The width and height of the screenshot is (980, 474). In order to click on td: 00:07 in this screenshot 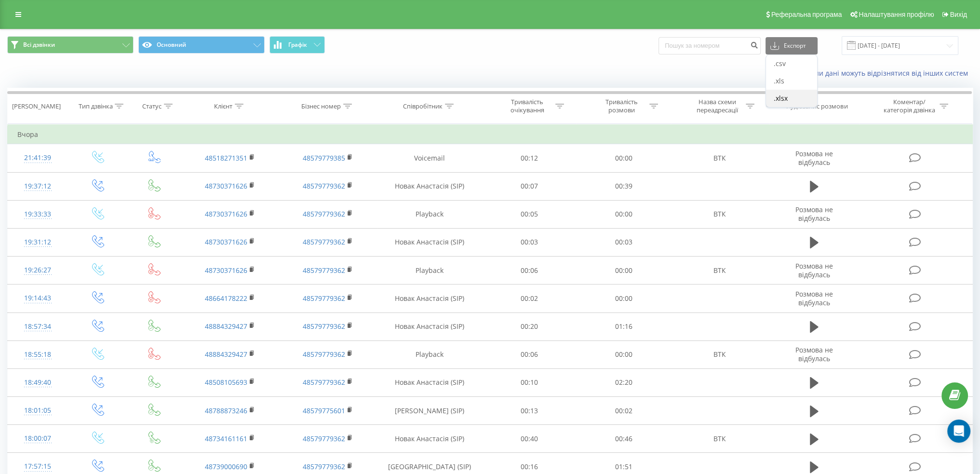, I will do `click(529, 186)`.